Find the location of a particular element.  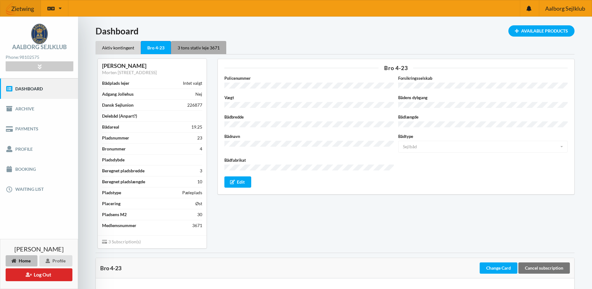

div: 226877 is located at coordinates (195, 105).